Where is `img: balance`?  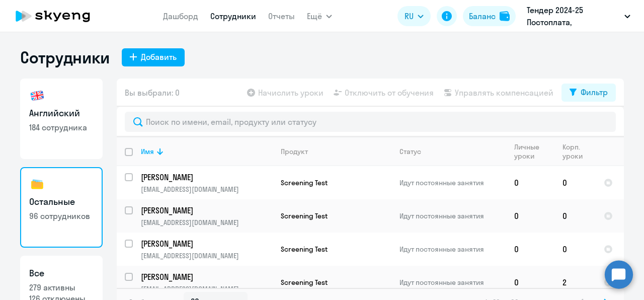
img: balance is located at coordinates (505, 16).